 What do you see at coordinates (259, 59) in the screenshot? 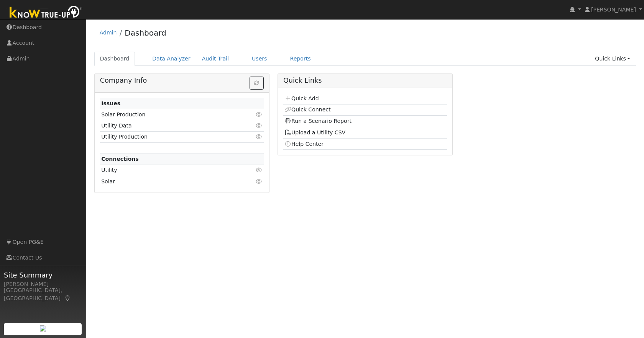
I see `a: Users` at bounding box center [259, 59].